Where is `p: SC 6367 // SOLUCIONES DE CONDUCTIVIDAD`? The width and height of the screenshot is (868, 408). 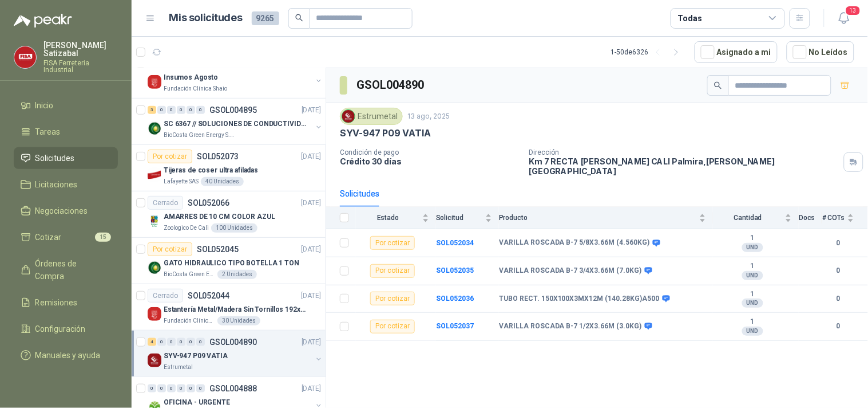 p: SC 6367 // SOLUCIONES DE CONDUCTIVIDAD is located at coordinates (235, 124).